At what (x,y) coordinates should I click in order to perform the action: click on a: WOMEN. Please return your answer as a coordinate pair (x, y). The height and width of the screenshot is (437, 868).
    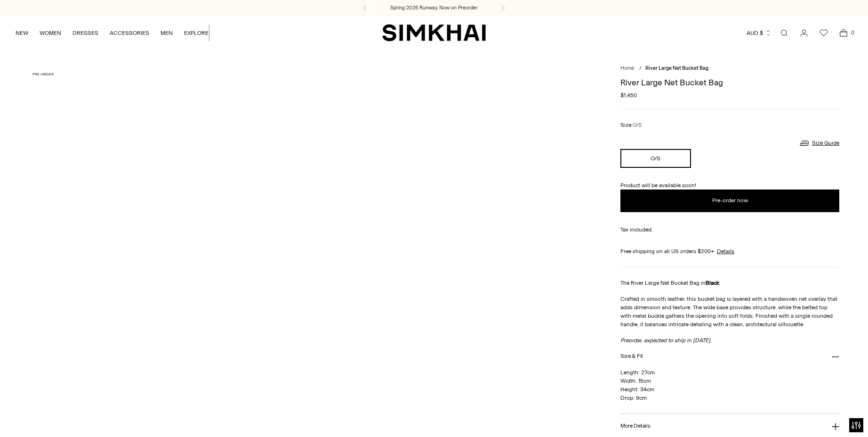
    Looking at the image, I should click on (50, 33).